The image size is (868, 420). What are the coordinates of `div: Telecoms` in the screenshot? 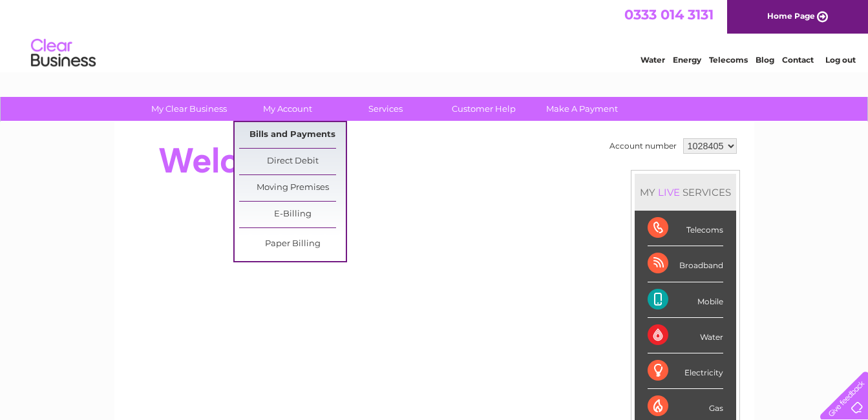 It's located at (685, 228).